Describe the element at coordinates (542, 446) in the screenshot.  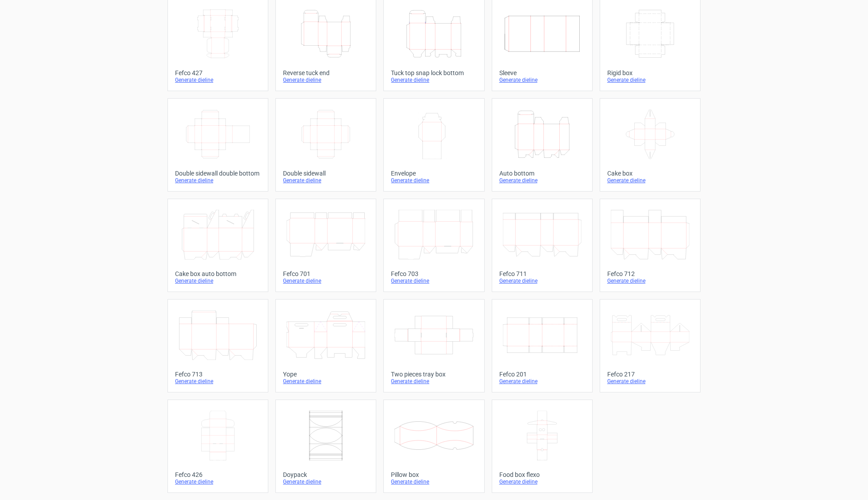
I see `a: Food box flexoGenerate dieline` at that location.